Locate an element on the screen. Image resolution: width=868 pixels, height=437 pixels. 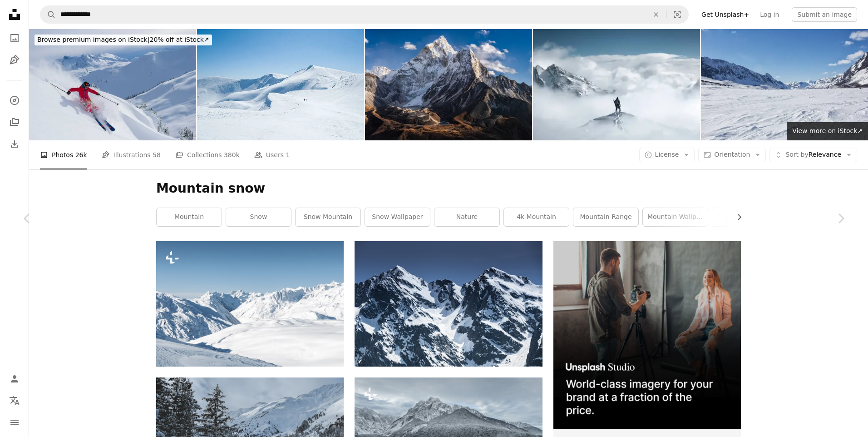
button: Language is located at coordinates (15, 401).